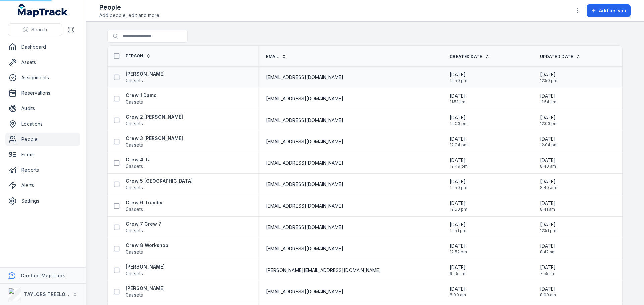  Describe the element at coordinates (130, 7) in the screenshot. I see `h2: People` at that location.